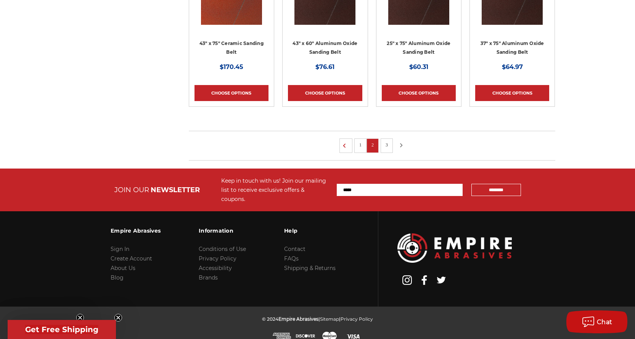  What do you see at coordinates (232, 67) in the screenshot?
I see `span: $170.45` at bounding box center [232, 67].